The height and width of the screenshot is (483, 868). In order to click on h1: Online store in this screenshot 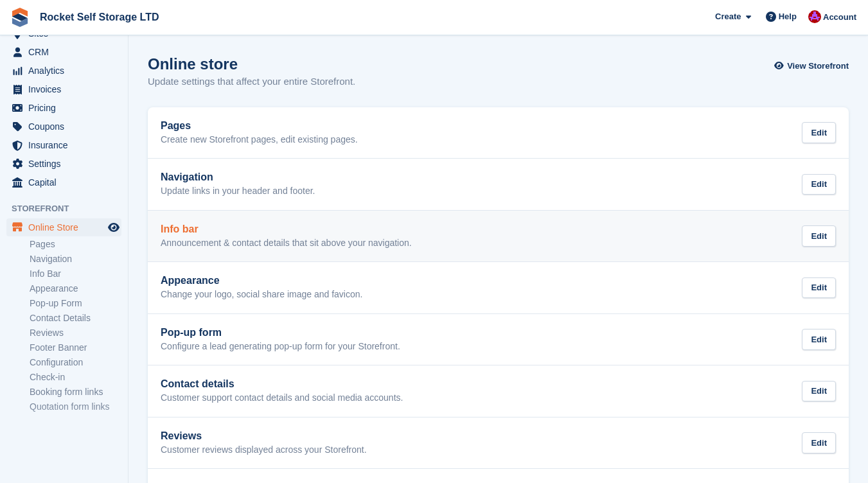, I will do `click(251, 64)`.